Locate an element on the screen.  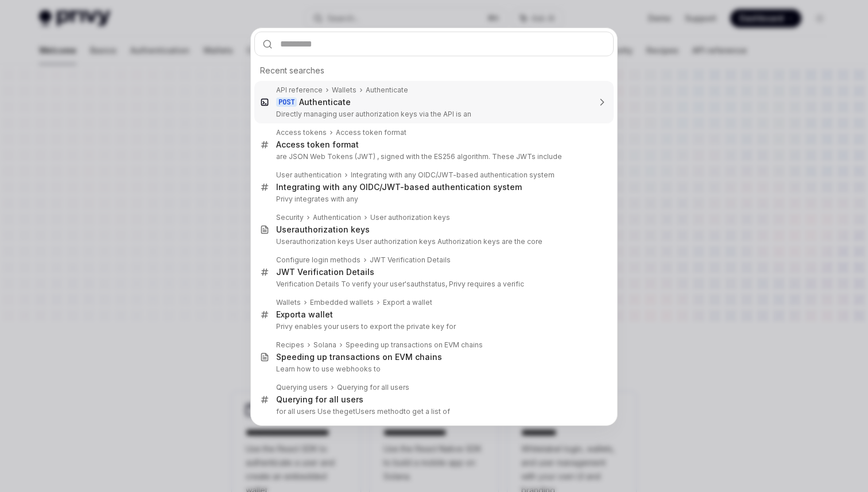
div: Configure login methods is located at coordinates (318, 260).